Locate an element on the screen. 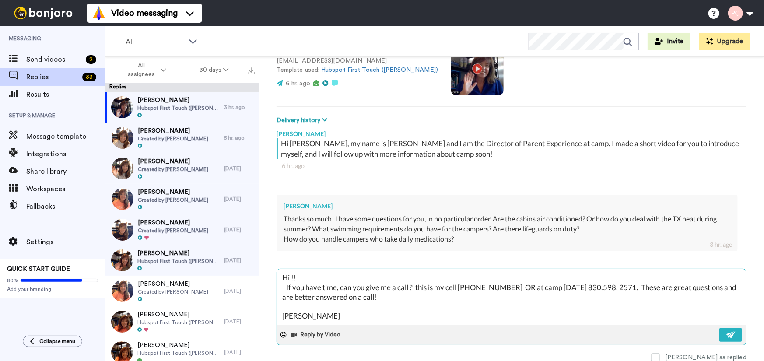 The width and height of the screenshot is (764, 361). span: Replies is located at coordinates (53, 77).